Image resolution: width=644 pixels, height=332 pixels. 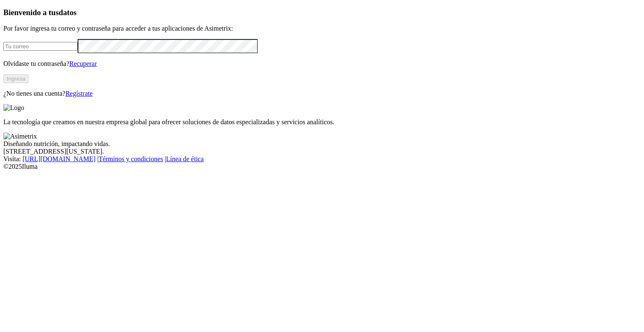 What do you see at coordinates (40, 46) in the screenshot?
I see `input: Tu correo` at bounding box center [40, 46].